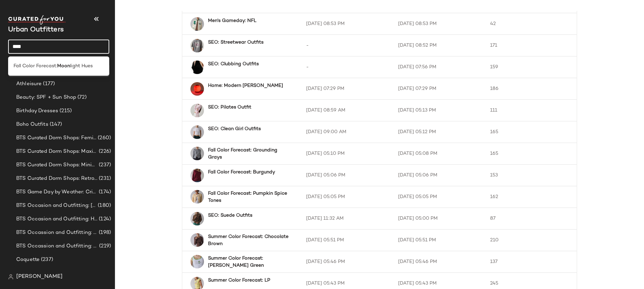 The height and width of the screenshot is (289, 644). I want to click on span: (147), so click(55, 124).